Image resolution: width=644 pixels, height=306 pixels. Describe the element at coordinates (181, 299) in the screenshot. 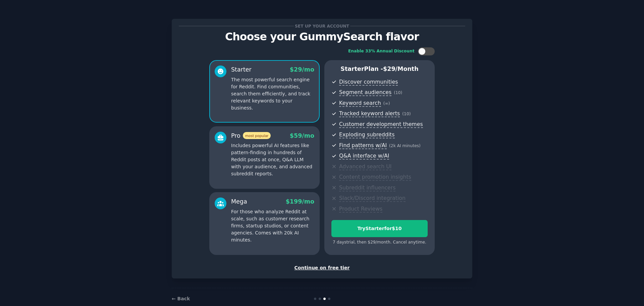

I see `a: ← Back` at that location.